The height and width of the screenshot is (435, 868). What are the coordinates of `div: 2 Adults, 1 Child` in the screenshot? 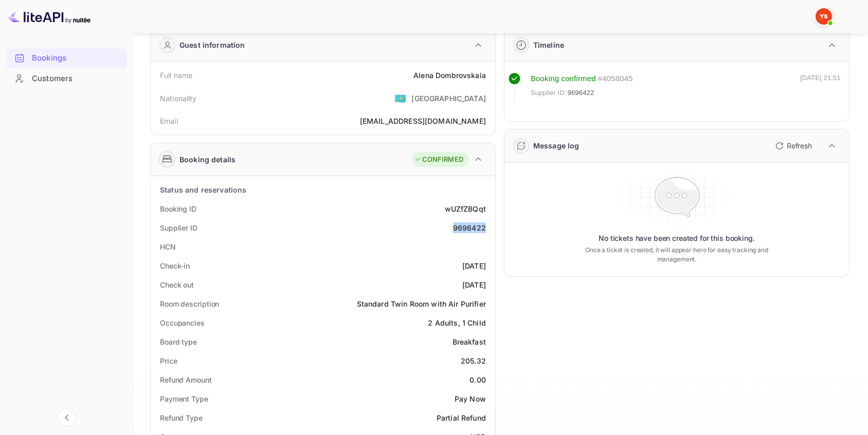 It's located at (457, 323).